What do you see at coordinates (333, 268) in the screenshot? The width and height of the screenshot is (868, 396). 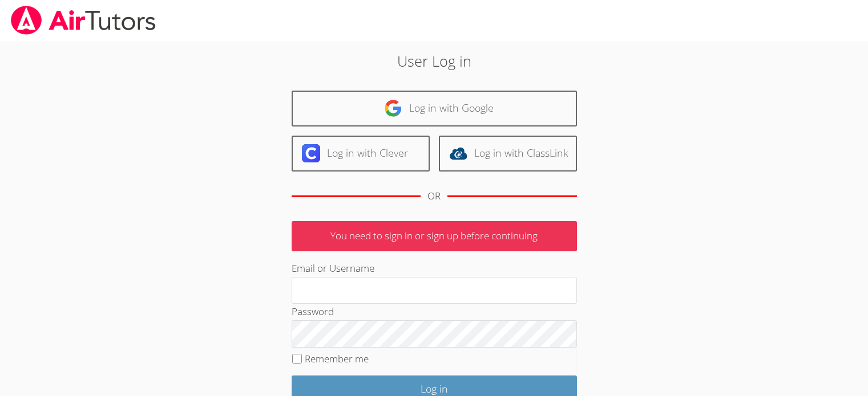 I see `label: Email or Username` at bounding box center [333, 268].